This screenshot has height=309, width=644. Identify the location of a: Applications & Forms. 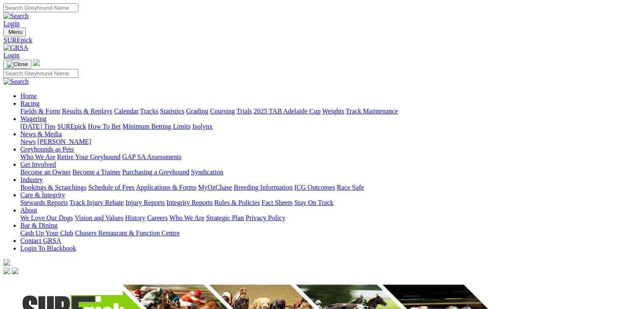
(166, 187).